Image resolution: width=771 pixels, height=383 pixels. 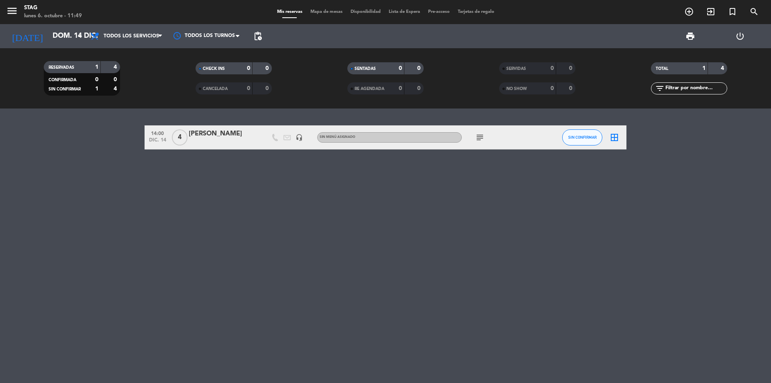 I want to click on i: menu, so click(x=12, y=11).